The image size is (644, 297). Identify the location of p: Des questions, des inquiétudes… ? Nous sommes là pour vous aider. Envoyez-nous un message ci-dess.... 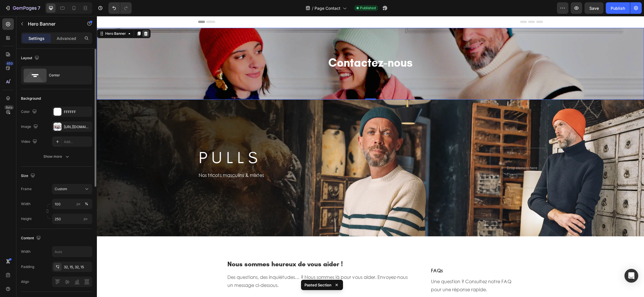
(223, 266).